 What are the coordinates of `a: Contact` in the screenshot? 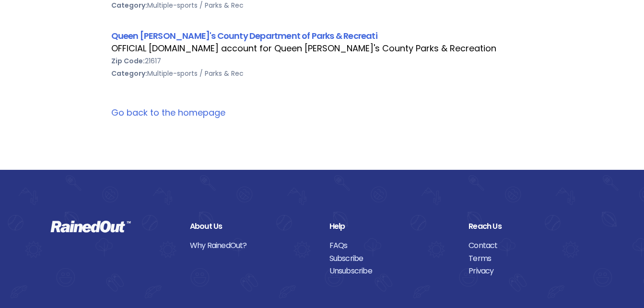 It's located at (531, 245).